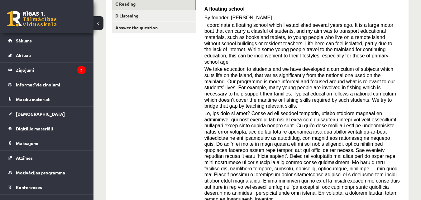 The image size is (421, 200). I want to click on a: Digitālie materiāli, so click(47, 128).